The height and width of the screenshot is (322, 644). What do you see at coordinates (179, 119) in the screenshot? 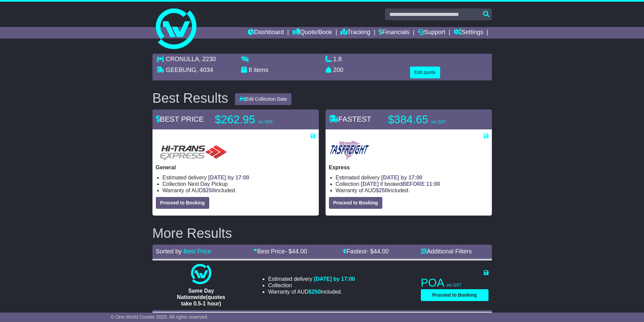
I see `span: BEST PRICE` at bounding box center [179, 119].